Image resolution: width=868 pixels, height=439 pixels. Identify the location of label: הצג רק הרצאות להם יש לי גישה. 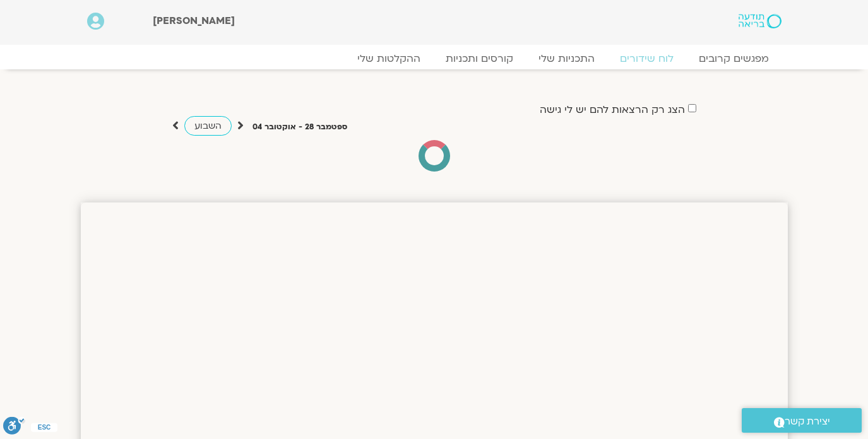
(612, 110).